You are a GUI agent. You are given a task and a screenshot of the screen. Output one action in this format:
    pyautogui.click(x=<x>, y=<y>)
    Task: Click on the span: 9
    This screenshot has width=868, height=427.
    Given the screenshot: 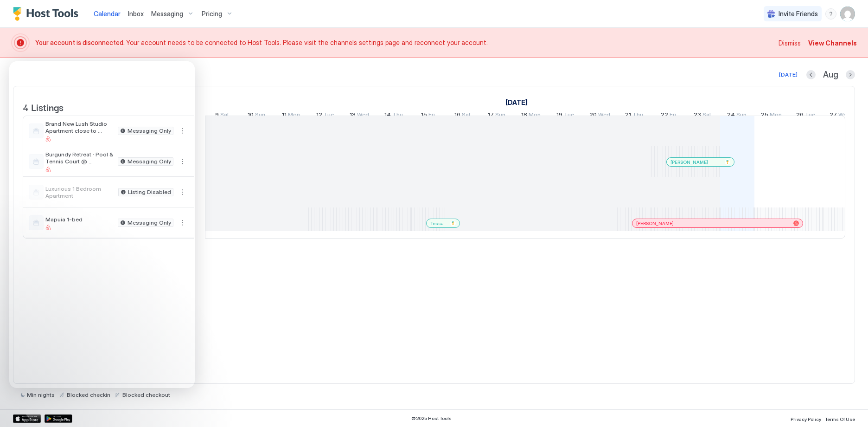 What is the action you would take?
    pyautogui.click(x=217, y=115)
    